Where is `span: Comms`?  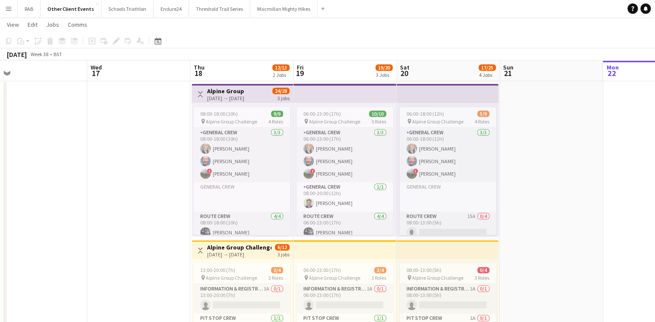 span: Comms is located at coordinates (77, 25).